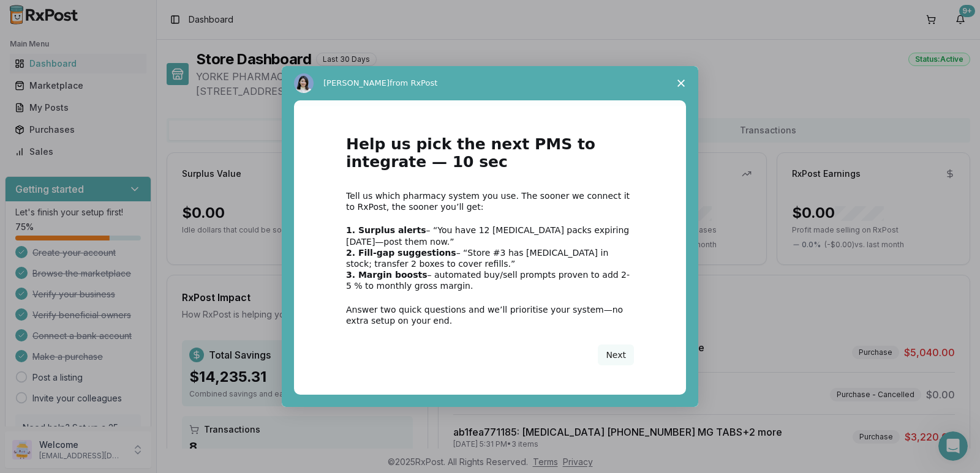 The height and width of the screenshot is (473, 980). Describe the element at coordinates (401, 253) in the screenshot. I see `b: 2. Fill-gap suggestions` at that location.